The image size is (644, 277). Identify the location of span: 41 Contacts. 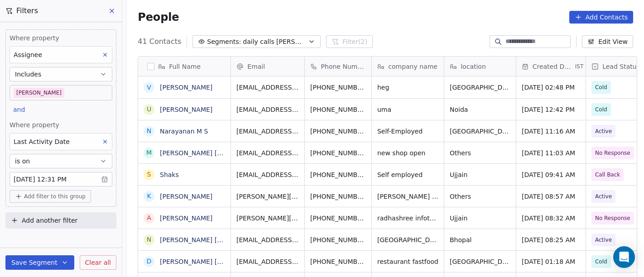
(159, 41).